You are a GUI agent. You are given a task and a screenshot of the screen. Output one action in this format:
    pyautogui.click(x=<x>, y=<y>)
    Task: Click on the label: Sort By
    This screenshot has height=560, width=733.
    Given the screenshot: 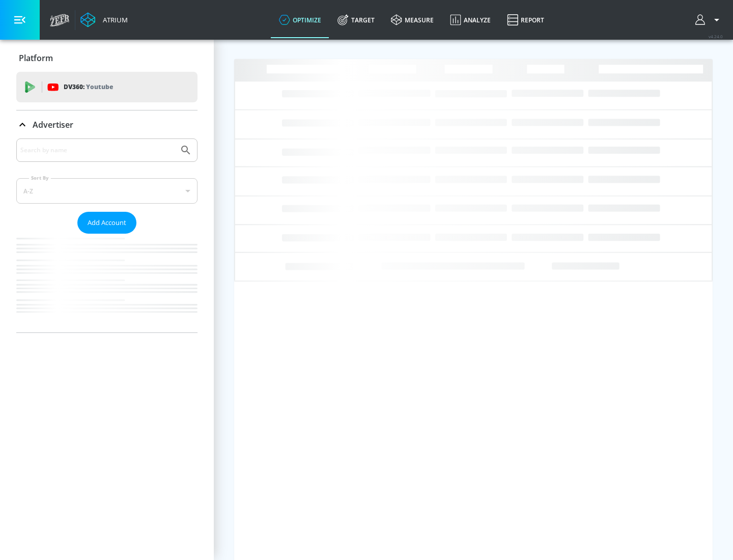 What is the action you would take?
    pyautogui.click(x=40, y=178)
    